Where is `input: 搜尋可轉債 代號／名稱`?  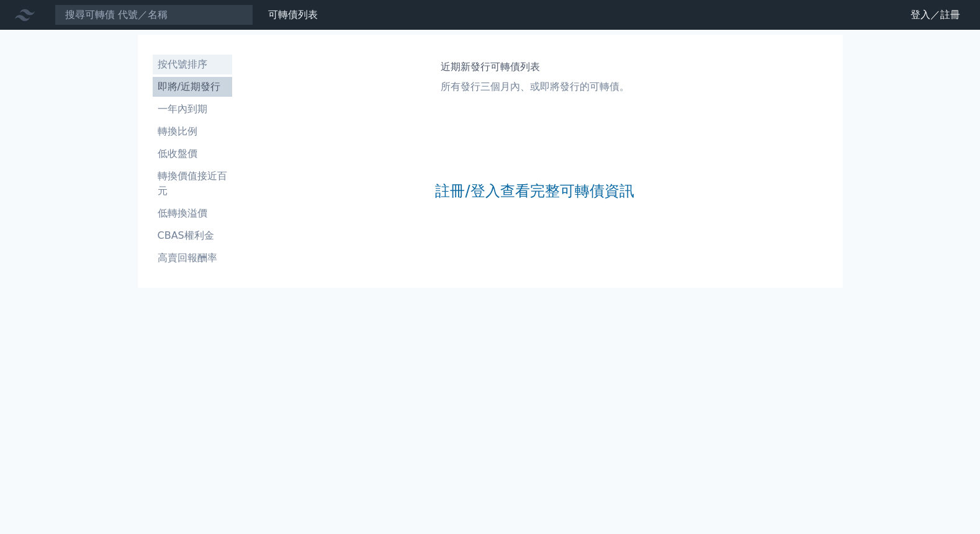 input: 搜尋可轉債 代號／名稱 is located at coordinates (154, 15).